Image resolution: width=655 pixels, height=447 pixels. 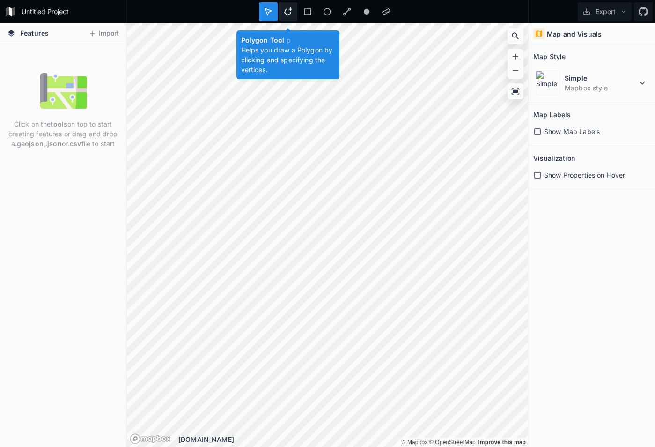 What do you see at coordinates (548, 83) in the screenshot?
I see `img: Simple` at bounding box center [548, 83].